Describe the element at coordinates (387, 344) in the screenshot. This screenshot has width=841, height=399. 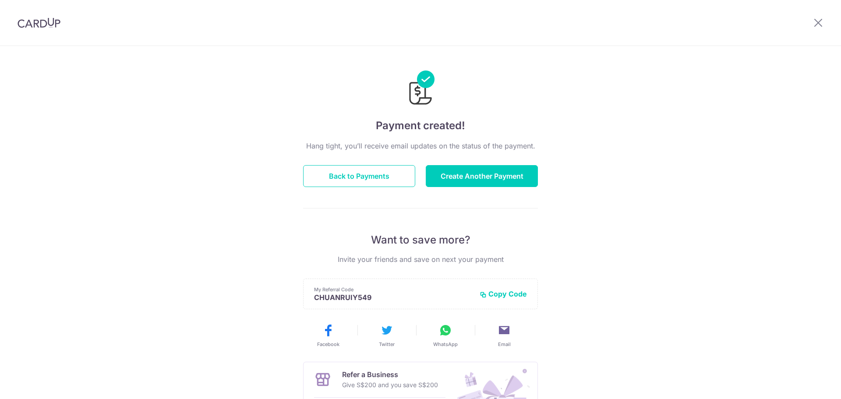
I see `span: Twitter` at that location.